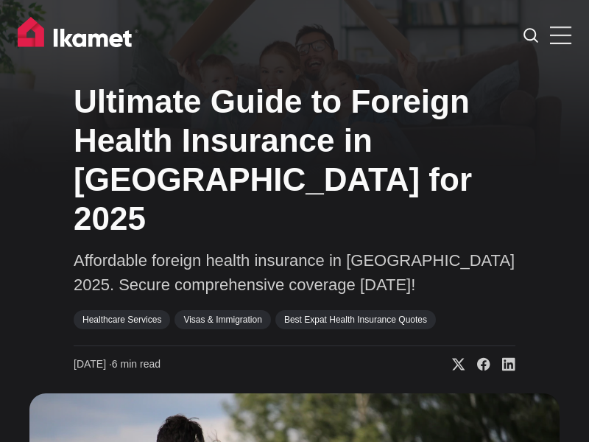  Describe the element at coordinates (478, 364) in the screenshot. I see `a: Share on Facebook` at that location.